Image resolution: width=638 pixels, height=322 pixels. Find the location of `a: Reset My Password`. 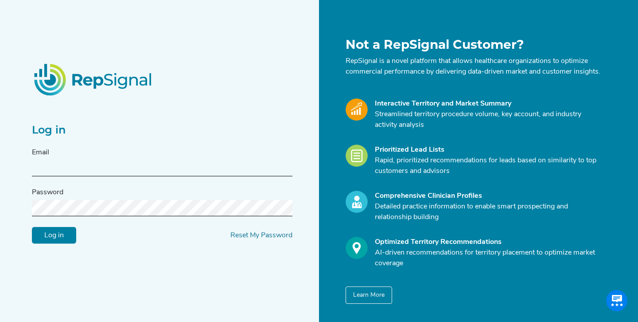

a: Reset My Password is located at coordinates (262, 235).